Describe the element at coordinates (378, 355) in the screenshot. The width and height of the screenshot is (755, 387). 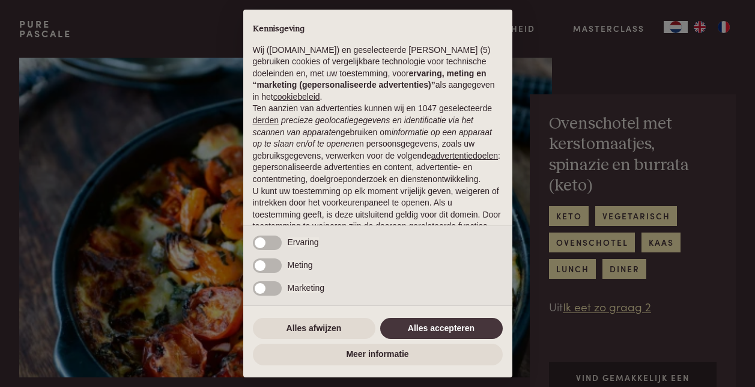
I see `button: Meer informatie` at that location.